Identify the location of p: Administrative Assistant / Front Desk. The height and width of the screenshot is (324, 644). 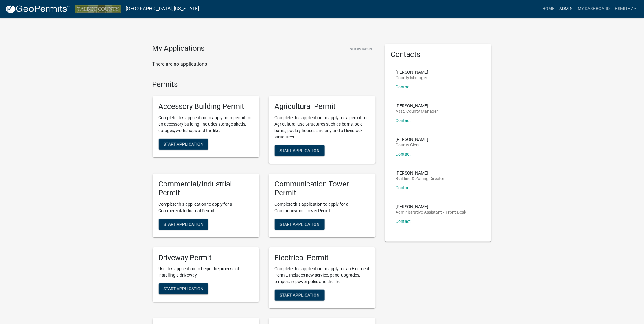
(431, 212).